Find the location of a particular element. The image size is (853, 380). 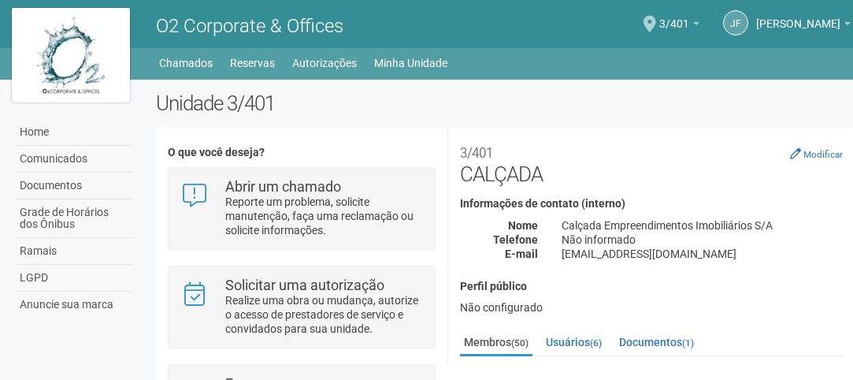

small: (50) is located at coordinates (520, 343).